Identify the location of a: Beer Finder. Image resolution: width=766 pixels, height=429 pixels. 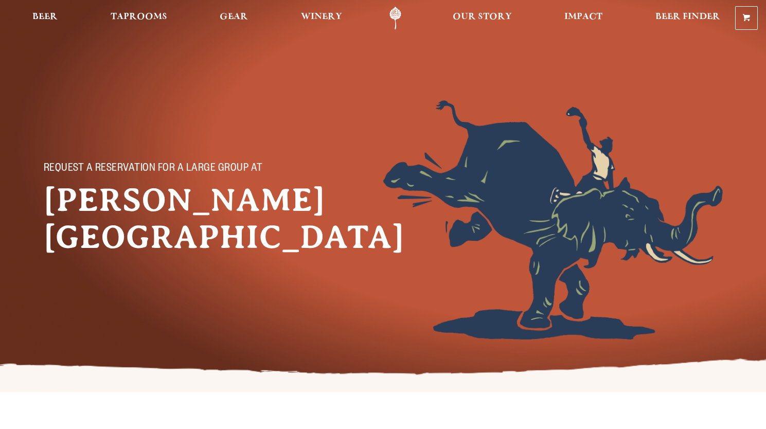
(688, 18).